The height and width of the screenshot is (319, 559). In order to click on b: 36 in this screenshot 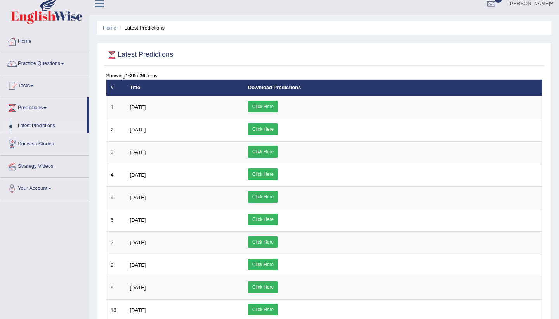, I will do `click(143, 75)`.